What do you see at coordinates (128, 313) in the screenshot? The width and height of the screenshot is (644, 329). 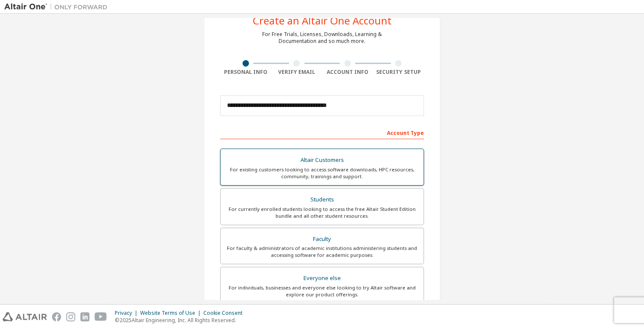 I see `div: Privacy` at bounding box center [128, 313].